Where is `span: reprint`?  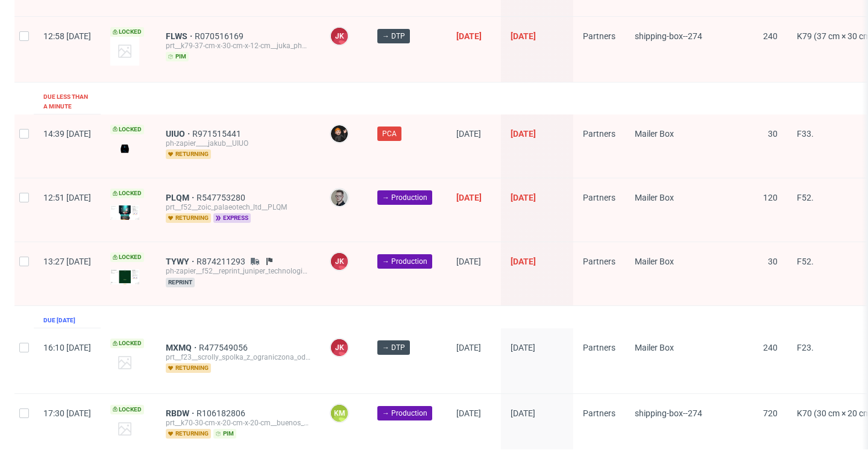 span: reprint is located at coordinates (180, 282).